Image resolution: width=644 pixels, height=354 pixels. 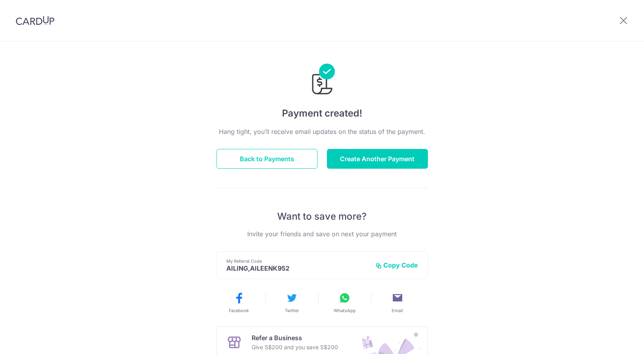 What do you see at coordinates (322, 113) in the screenshot?
I see `h4: Payment created!` at bounding box center [322, 113].